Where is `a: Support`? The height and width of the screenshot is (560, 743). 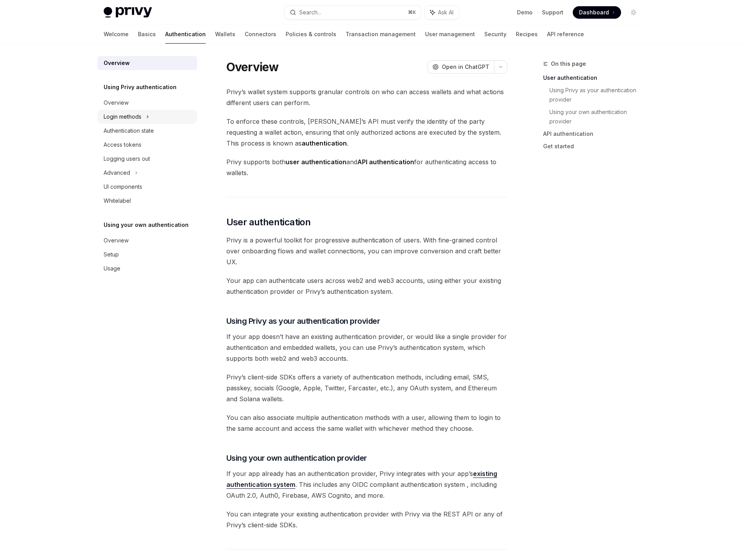
a: Support is located at coordinates (552, 12).